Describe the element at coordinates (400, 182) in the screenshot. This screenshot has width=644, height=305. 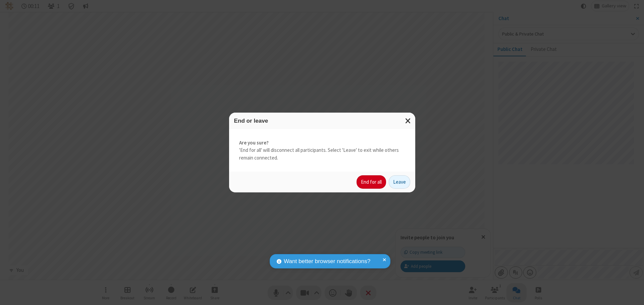
I see `button: Leave` at that location.